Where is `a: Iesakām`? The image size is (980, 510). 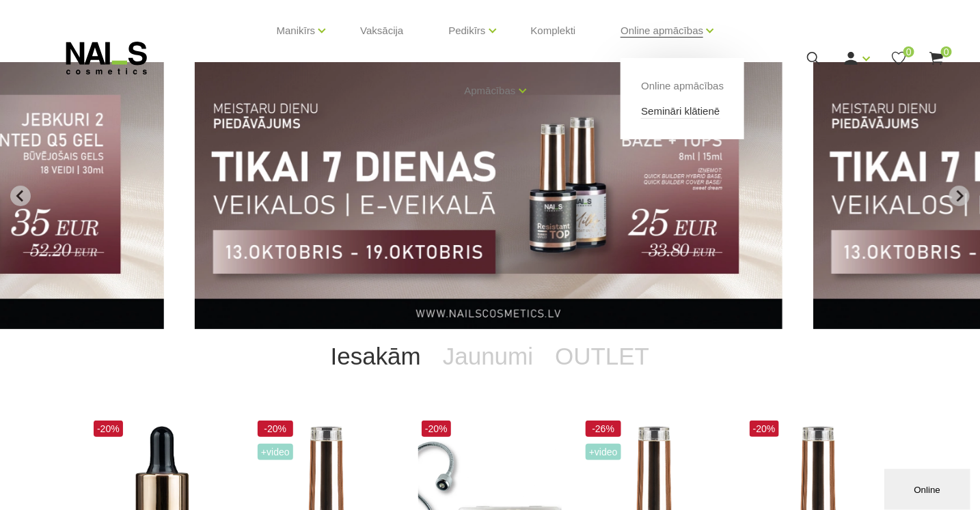 a: Iesakām is located at coordinates (376, 357).